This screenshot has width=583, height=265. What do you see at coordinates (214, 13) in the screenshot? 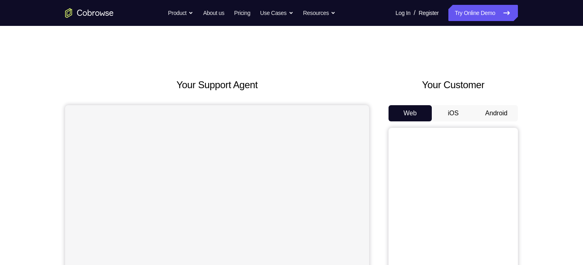
I see `a: About us` at bounding box center [214, 13].